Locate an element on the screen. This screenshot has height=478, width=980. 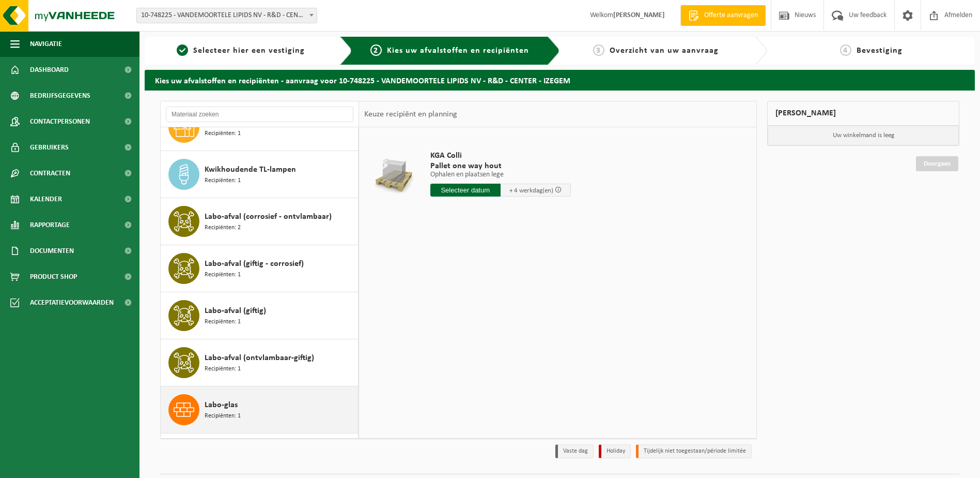
p: Uw winkelmand is leeg is located at coordinates (864, 135).